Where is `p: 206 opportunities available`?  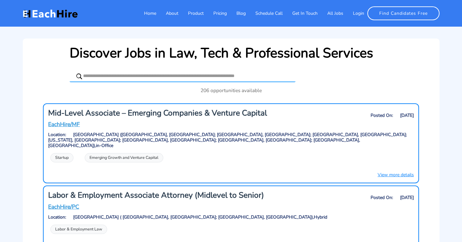
p: 206 opportunities available is located at coordinates (231, 90).